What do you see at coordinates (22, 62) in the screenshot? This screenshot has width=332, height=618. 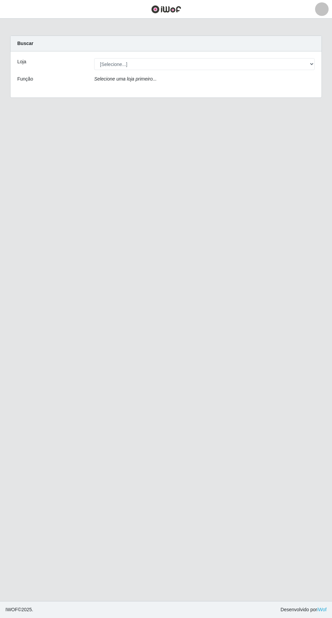 I see `label: Loja` at bounding box center [22, 62].